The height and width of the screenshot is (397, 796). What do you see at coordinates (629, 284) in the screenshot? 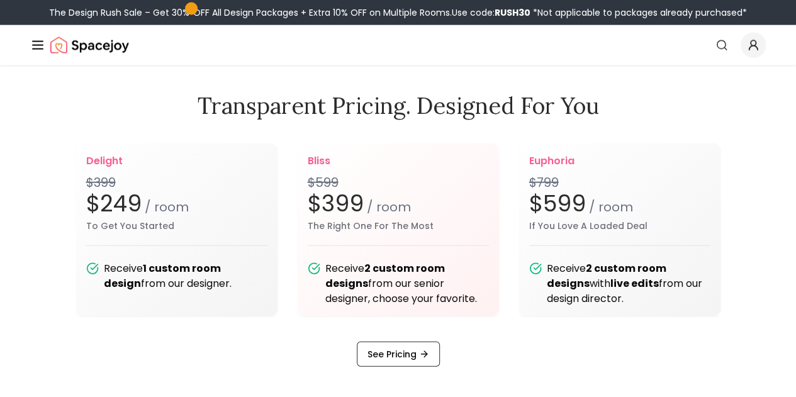
I see `div: Receive with from our design director.` at bounding box center [629, 284].